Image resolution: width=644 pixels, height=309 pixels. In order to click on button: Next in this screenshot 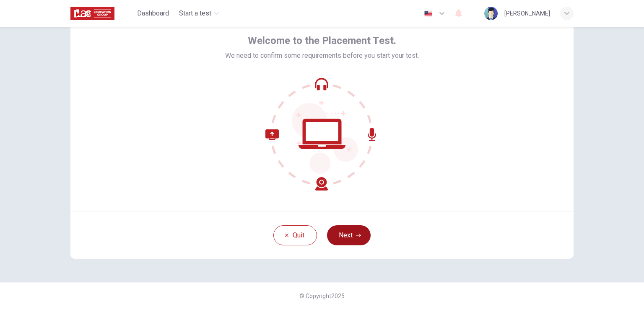, I will do `click(349, 236)`.